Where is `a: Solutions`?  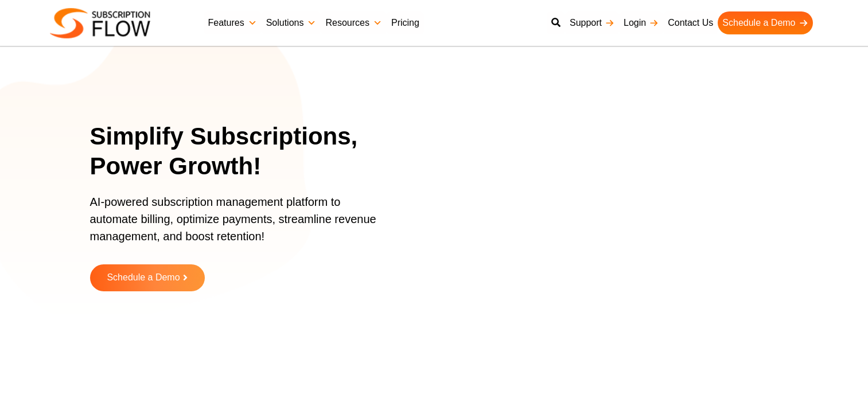
a: Solutions is located at coordinates (291, 23).